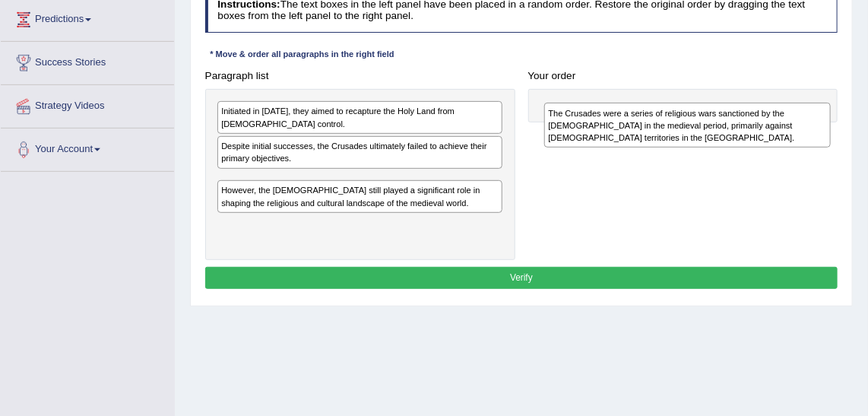  Describe the element at coordinates (521, 277) in the screenshot. I see `button: Verify` at that location.